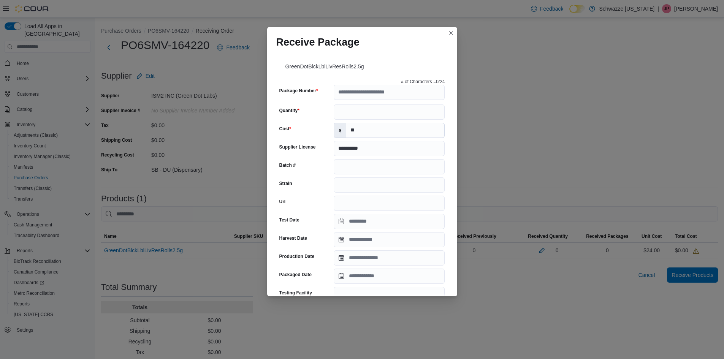 Image resolution: width=724 pixels, height=359 pixels. Describe the element at coordinates (296, 293) in the screenshot. I see `label: Testing Facility` at that location.